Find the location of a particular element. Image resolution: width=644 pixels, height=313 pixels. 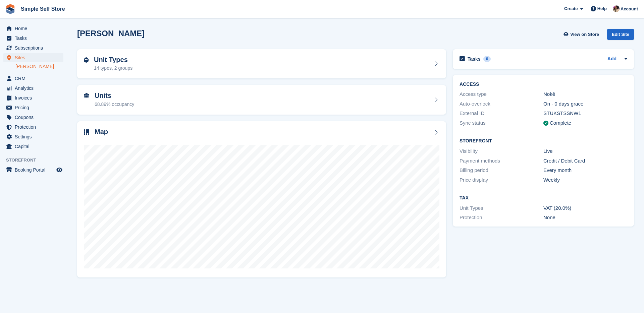

div: Protection is located at coordinates (501, 218).